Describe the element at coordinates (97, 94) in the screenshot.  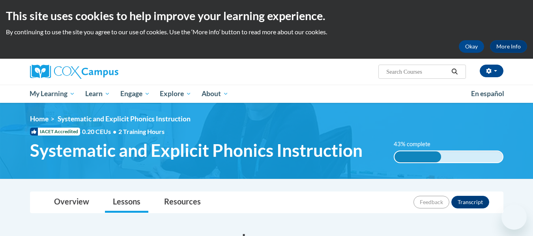
I see `a: Learn` at that location.